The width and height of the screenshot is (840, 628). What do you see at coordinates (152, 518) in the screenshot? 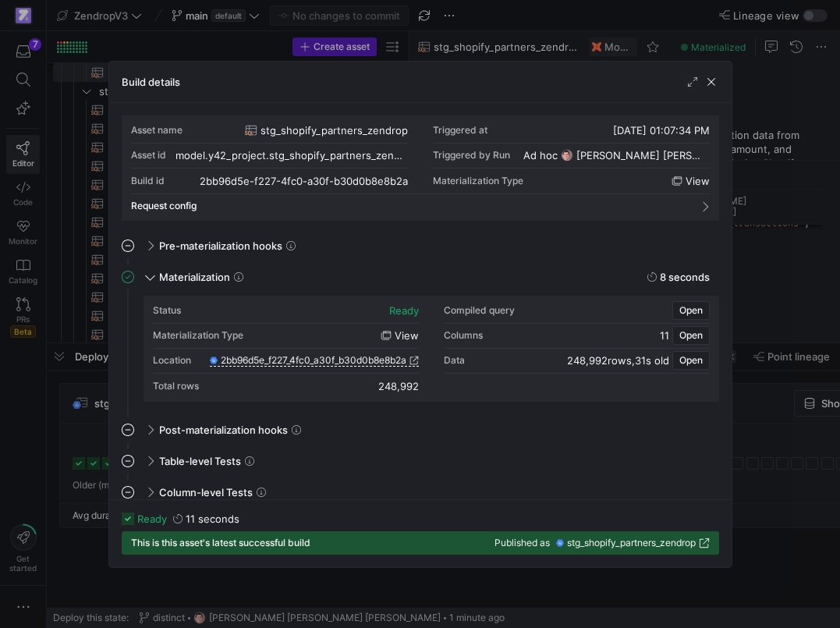
I see `span: ready` at bounding box center [152, 518].